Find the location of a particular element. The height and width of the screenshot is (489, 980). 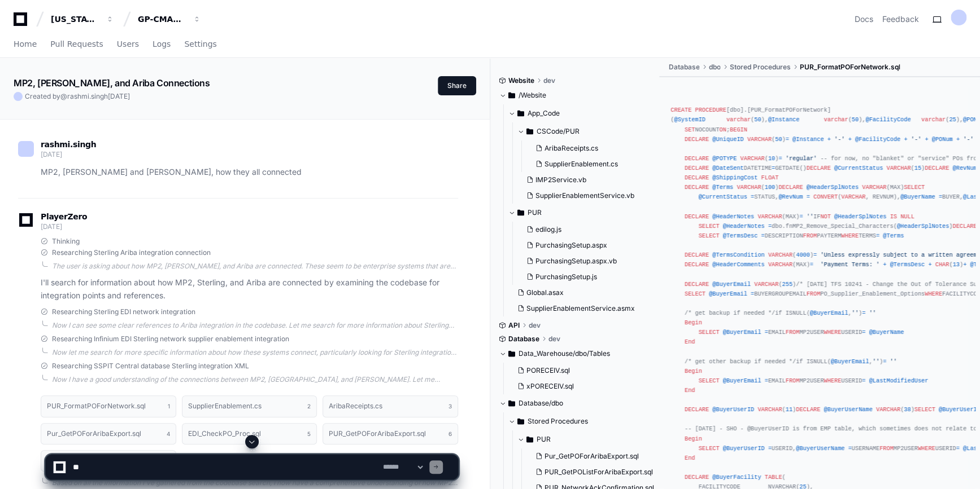

button: Share is located at coordinates (457, 85).